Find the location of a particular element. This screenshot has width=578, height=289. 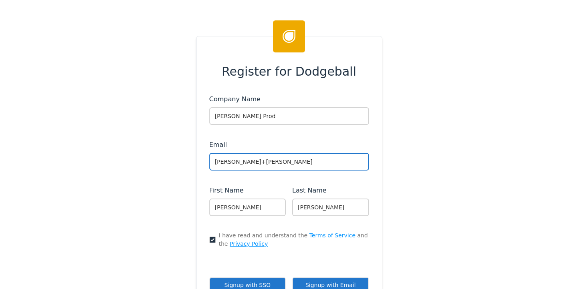

a: Terms of Service is located at coordinates (332, 235).